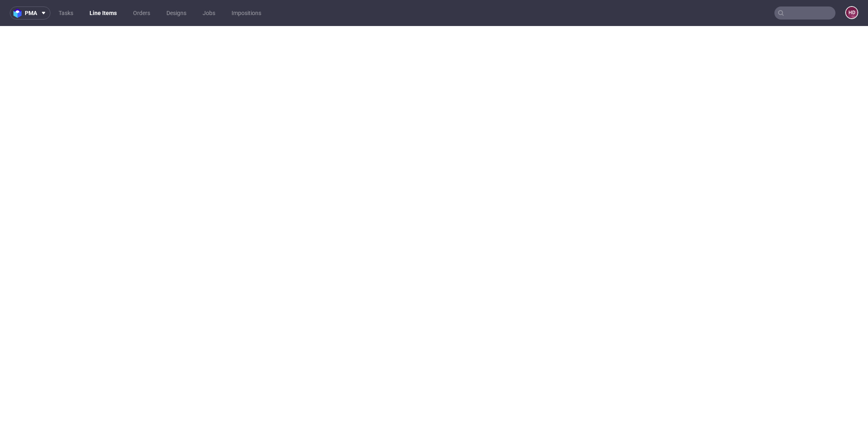 This screenshot has width=868, height=448. I want to click on a: Designs, so click(176, 13).